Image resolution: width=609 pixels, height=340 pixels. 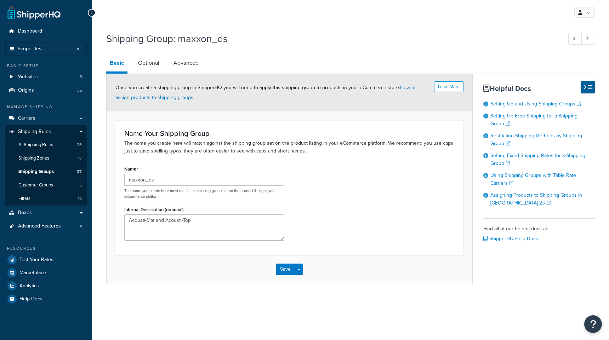 What do you see at coordinates (46, 31) in the screenshot?
I see `li: Dashboard` at bounding box center [46, 31].